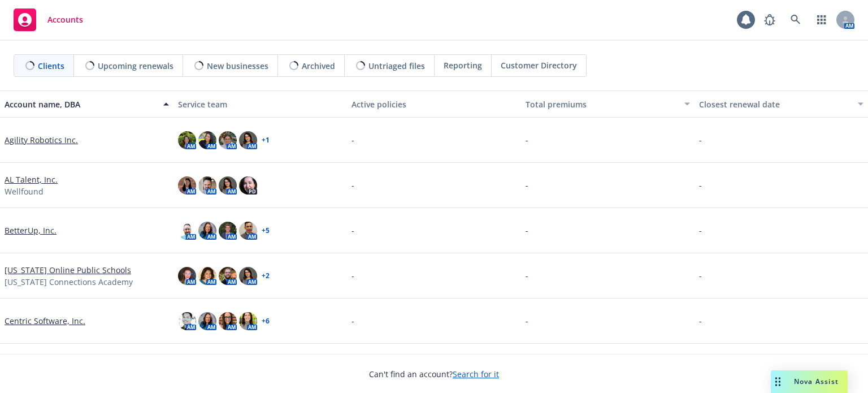 The height and width of the screenshot is (393, 868). Describe the element at coordinates (476, 374) in the screenshot. I see `a: Search for it` at that location.